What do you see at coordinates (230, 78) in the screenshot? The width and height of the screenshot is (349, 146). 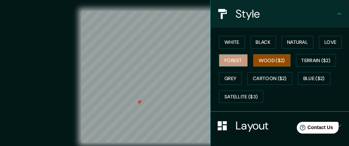 I see `button: Grey` at bounding box center [230, 78].